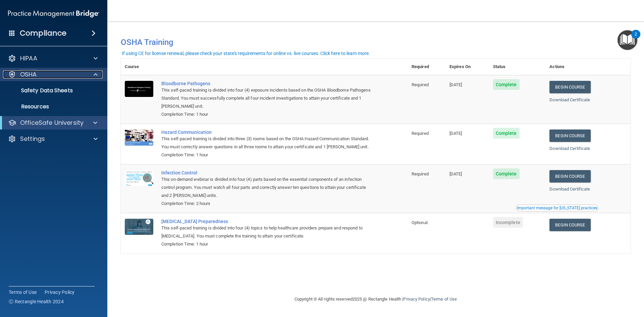  I want to click on div: Completion Time: 2 hours, so click(267, 204).